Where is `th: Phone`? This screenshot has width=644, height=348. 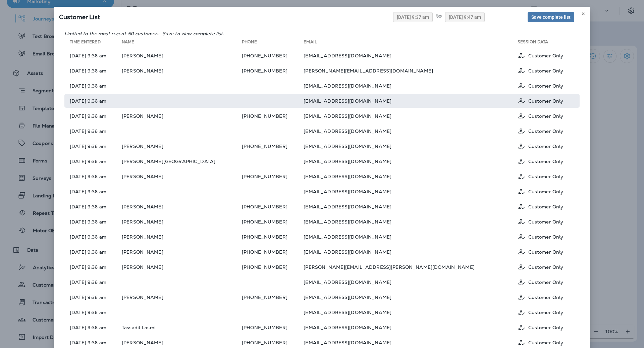 th: Phone is located at coordinates (273, 43).